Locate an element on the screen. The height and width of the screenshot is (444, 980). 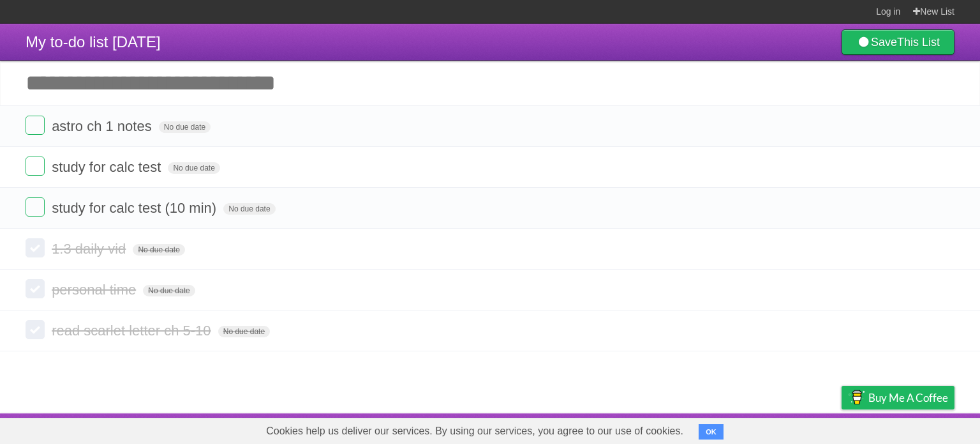
span: Buy me a coffee is located at coordinates (908, 397).